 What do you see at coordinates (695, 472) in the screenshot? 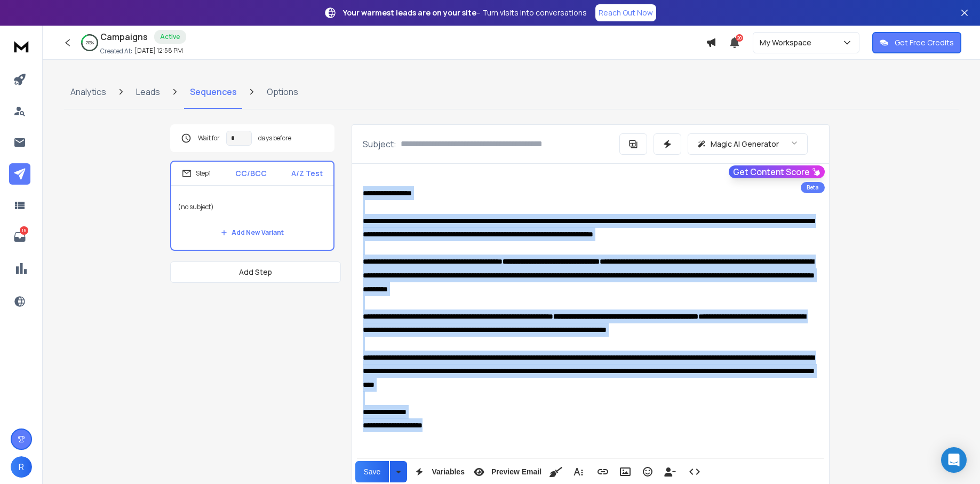
I see `button: Code View` at bounding box center [695, 472].